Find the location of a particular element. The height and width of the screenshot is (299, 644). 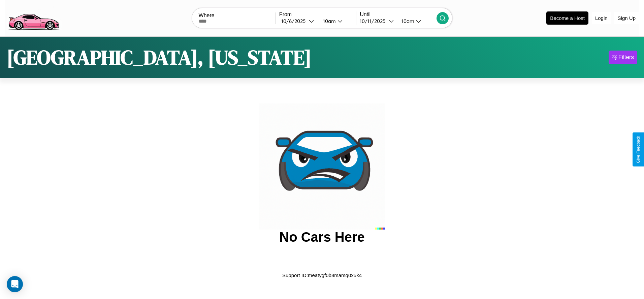

label: From is located at coordinates (318, 15).